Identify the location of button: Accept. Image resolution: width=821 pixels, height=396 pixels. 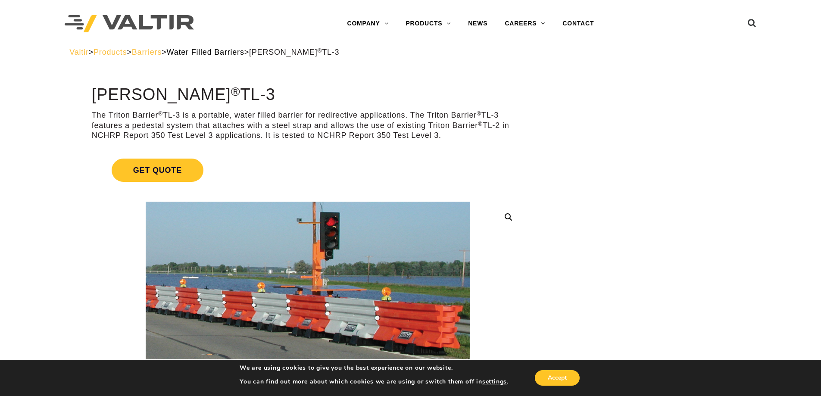
(558, 378).